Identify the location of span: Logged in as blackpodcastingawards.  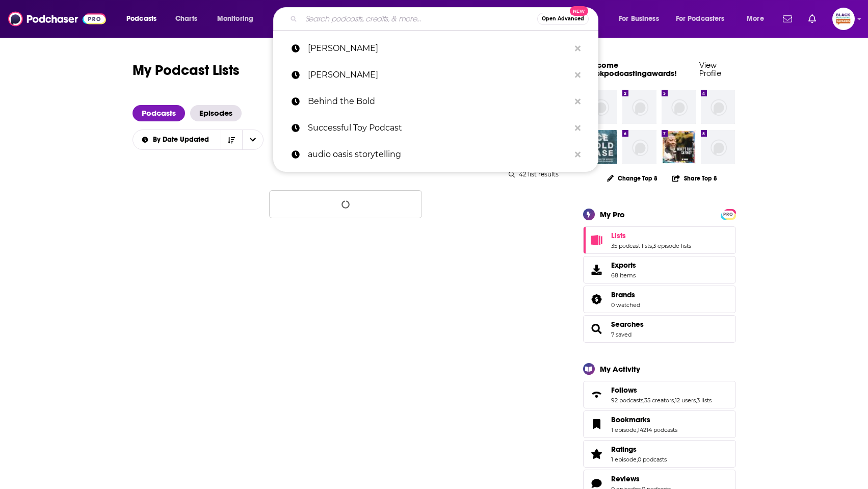
(843, 19).